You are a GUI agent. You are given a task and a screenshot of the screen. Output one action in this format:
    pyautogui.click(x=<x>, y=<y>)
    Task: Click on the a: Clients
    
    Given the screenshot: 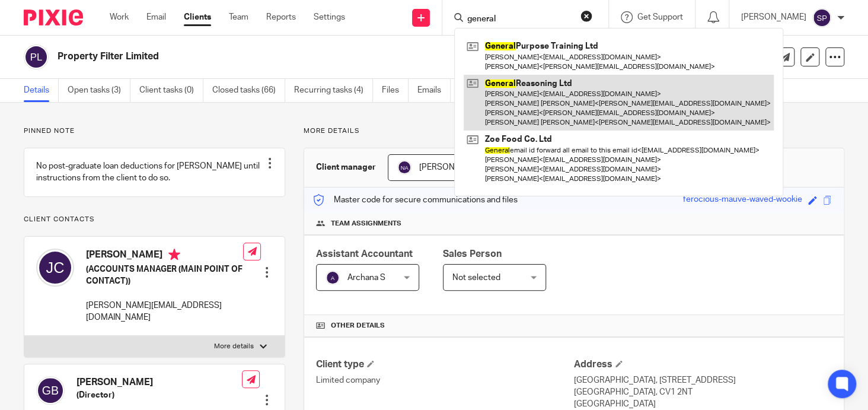 What is the action you would take?
    pyautogui.click(x=198, y=17)
    